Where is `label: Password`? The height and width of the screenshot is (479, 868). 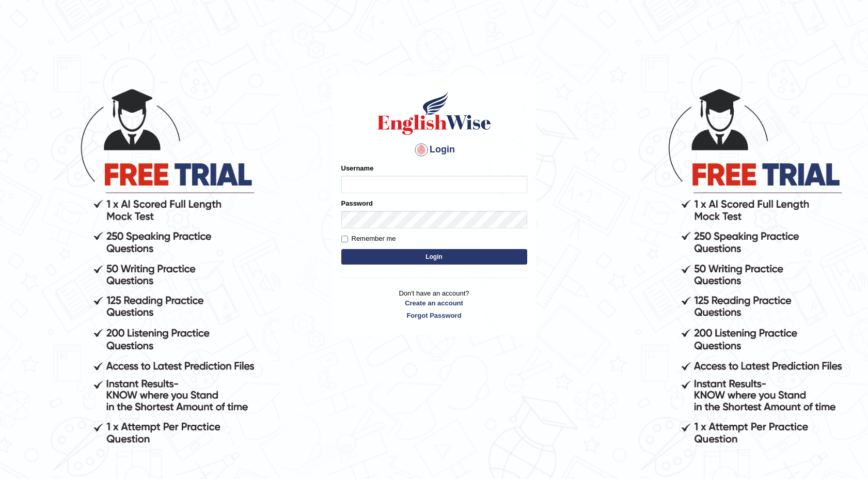 label: Password is located at coordinates (357, 203).